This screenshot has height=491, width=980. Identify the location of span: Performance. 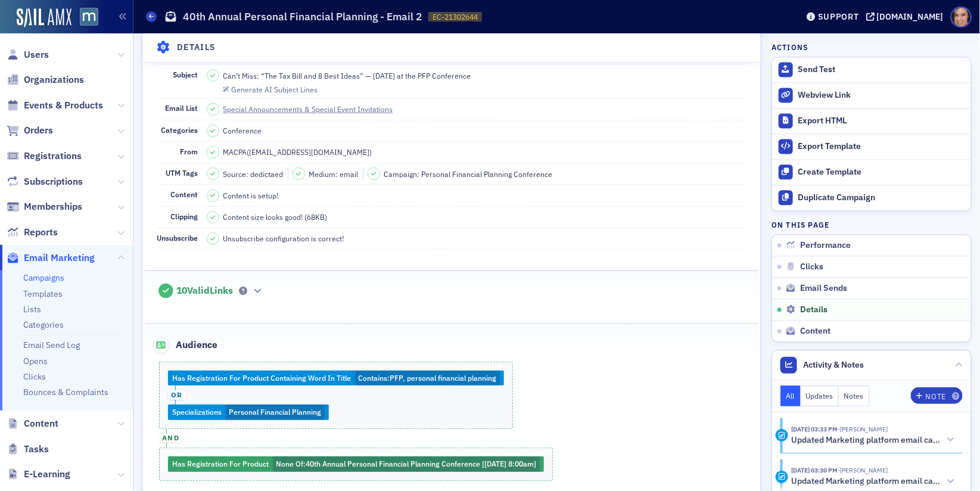
(825, 246).